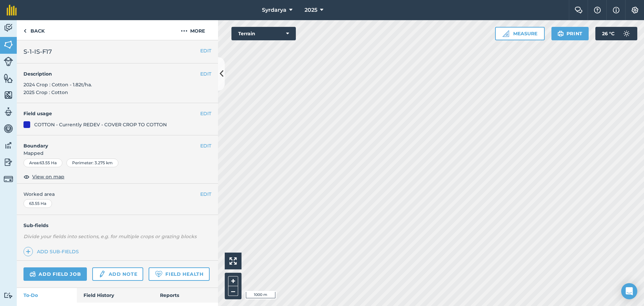  I want to click on span: Syrdarya, so click(274, 10).